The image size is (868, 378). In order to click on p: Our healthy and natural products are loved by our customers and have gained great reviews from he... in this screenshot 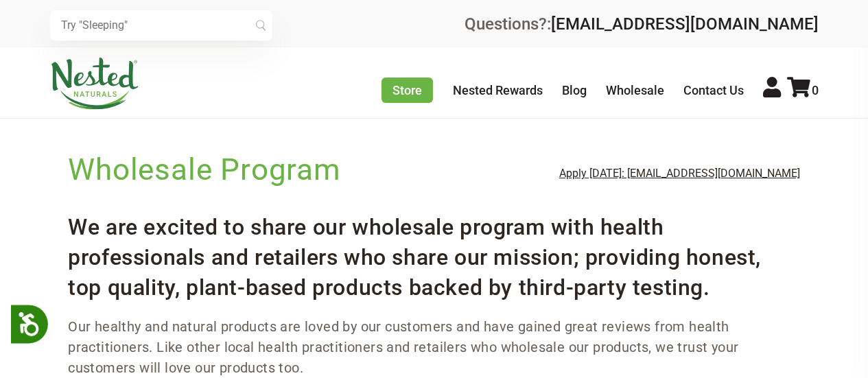, I will do `click(434, 348)`.